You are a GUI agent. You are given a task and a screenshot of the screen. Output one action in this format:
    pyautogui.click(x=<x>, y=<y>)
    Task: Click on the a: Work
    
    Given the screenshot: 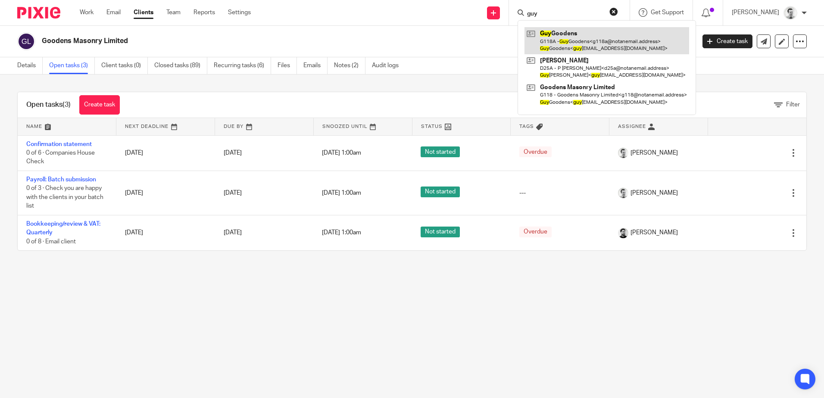 What is the action you would take?
    pyautogui.click(x=87, y=12)
    